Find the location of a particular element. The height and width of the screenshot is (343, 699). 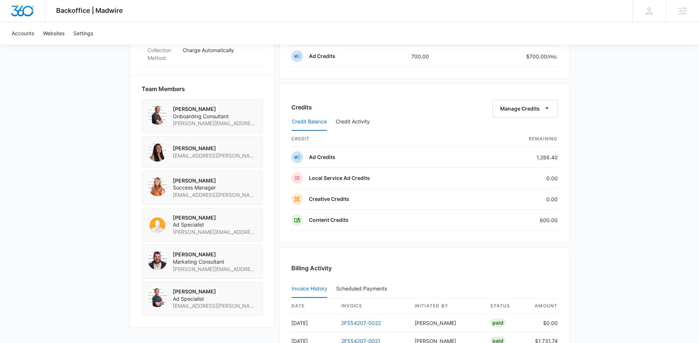

button: Invoice History is located at coordinates (309, 289).